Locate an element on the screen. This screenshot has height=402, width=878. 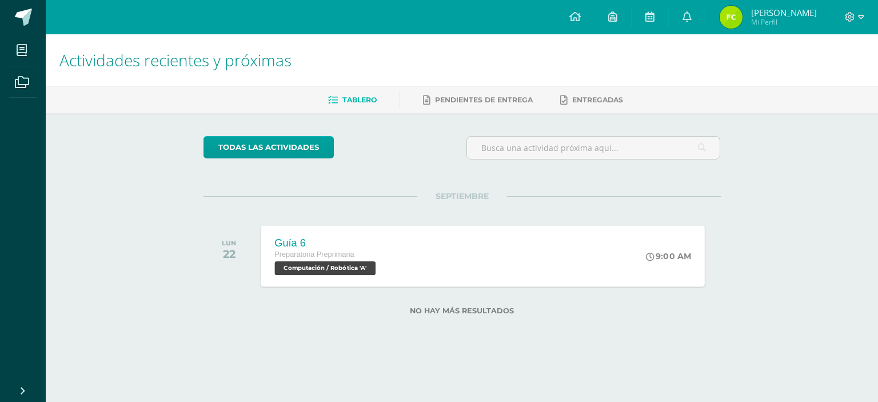
img: cb448d4a403162b3802b1f86da15efb0.png is located at coordinates (731, 17).